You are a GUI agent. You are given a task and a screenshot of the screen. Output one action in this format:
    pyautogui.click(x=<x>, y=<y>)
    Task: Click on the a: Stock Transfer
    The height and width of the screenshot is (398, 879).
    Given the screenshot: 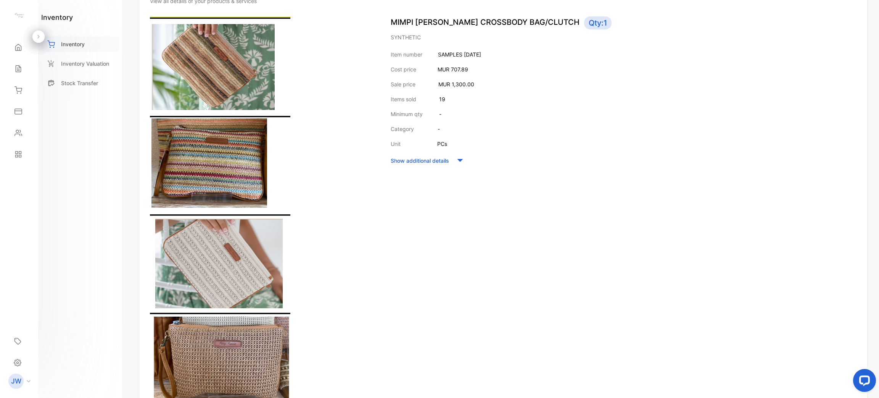 What is the action you would take?
    pyautogui.click(x=80, y=83)
    